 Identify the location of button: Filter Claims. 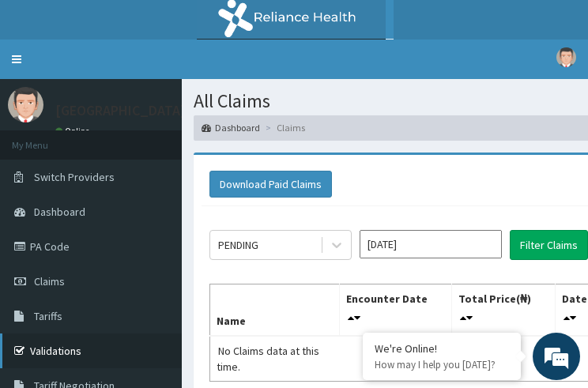
(548, 245).